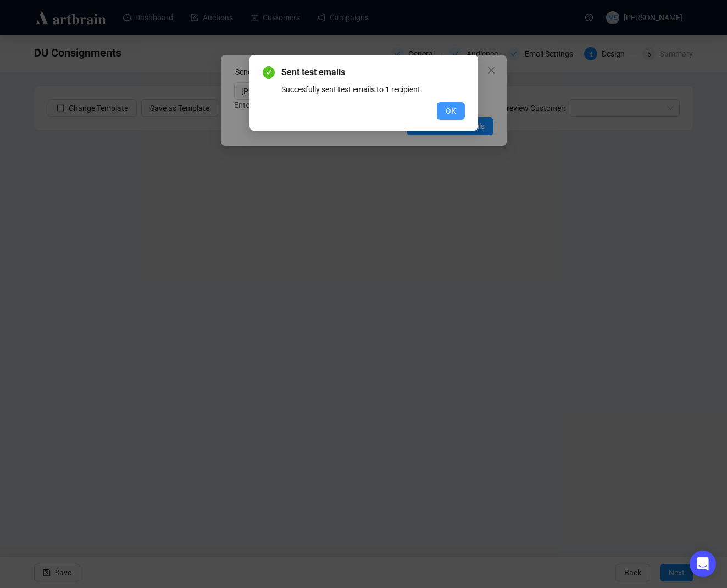 The height and width of the screenshot is (588, 727). Describe the element at coordinates (702, 564) in the screenshot. I see `div: Open Intercom Messenger` at that location.